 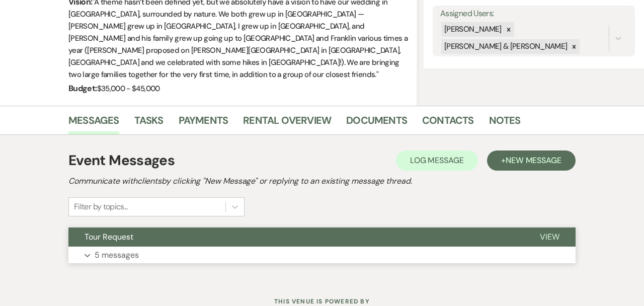 What do you see at coordinates (533, 160) in the screenshot?
I see `span: New Message` at bounding box center [533, 160].